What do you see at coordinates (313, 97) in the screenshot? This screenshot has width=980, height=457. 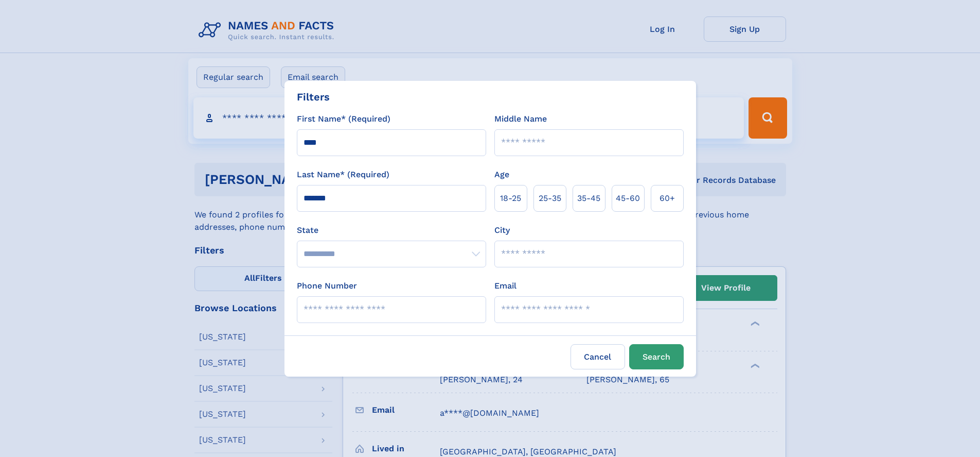 I see `div: Filters` at bounding box center [313, 97].